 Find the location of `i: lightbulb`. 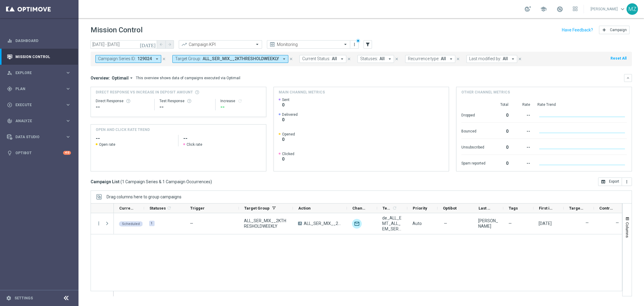

i: lightbulb is located at coordinates (10, 153).